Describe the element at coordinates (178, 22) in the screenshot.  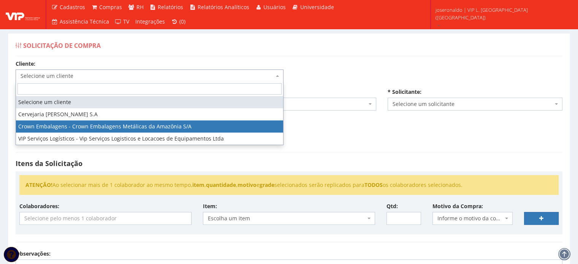
I see `a: (0)` at that location.